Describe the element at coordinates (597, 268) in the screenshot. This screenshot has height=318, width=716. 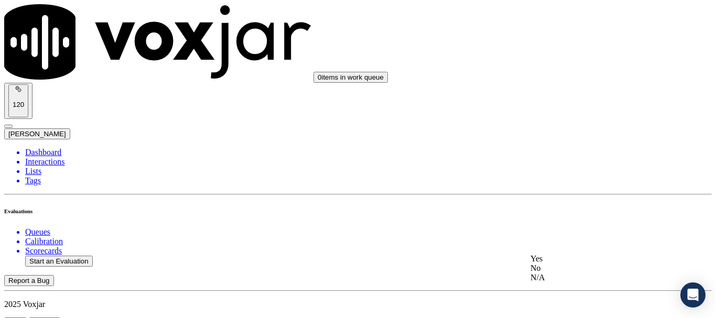
I see `div: No` at that location.